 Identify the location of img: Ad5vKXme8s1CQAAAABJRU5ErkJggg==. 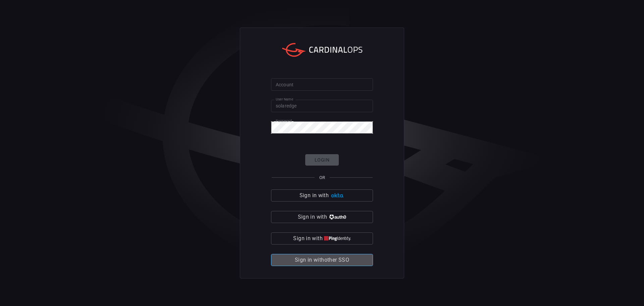
(337, 195).